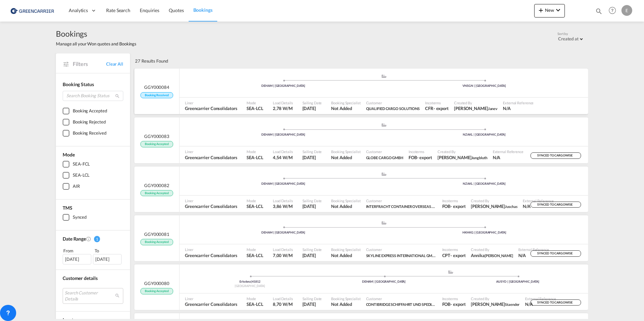 The width and height of the screenshot is (644, 321). Describe the element at coordinates (313, 206) in the screenshot. I see `span: 20 Sep 2025` at that location.